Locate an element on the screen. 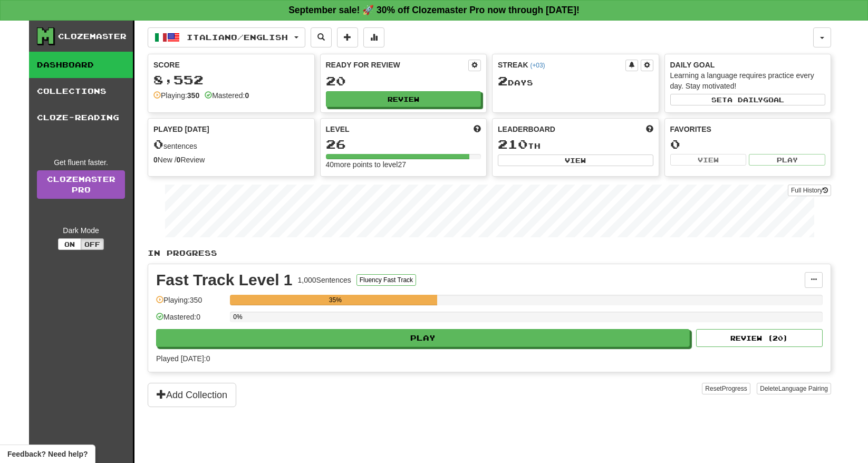 The height and width of the screenshot is (463, 868). button: More stats is located at coordinates (374, 37).